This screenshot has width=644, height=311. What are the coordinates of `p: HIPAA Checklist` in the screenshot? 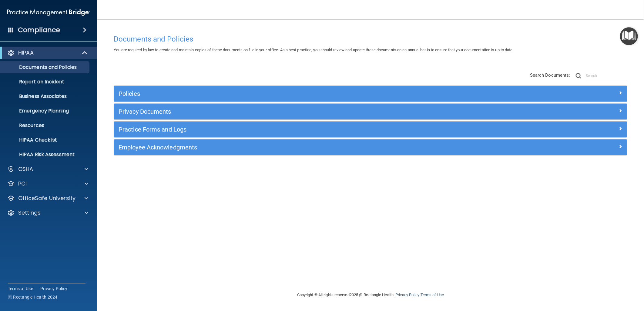 It's located at (45, 140).